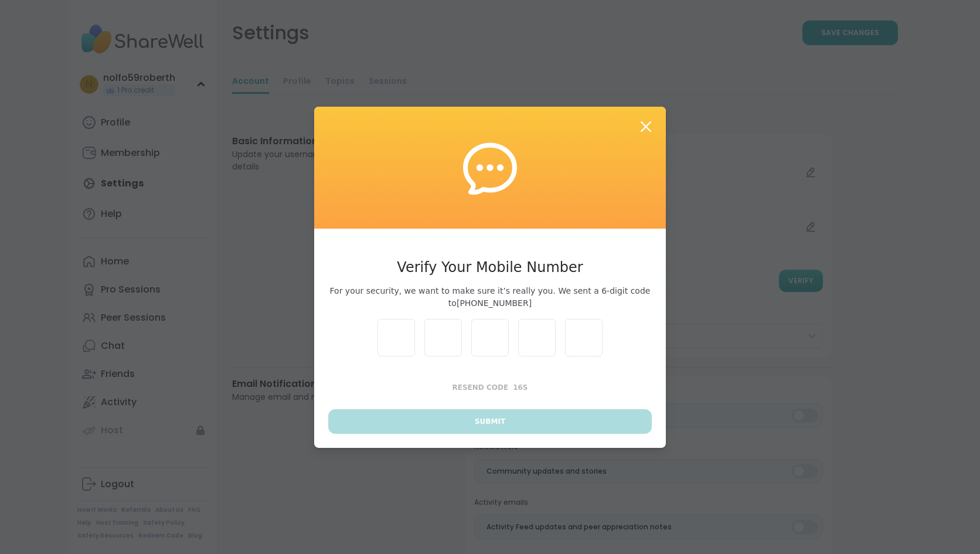  Describe the element at coordinates (481, 388) in the screenshot. I see `span: Resend Code` at that location.